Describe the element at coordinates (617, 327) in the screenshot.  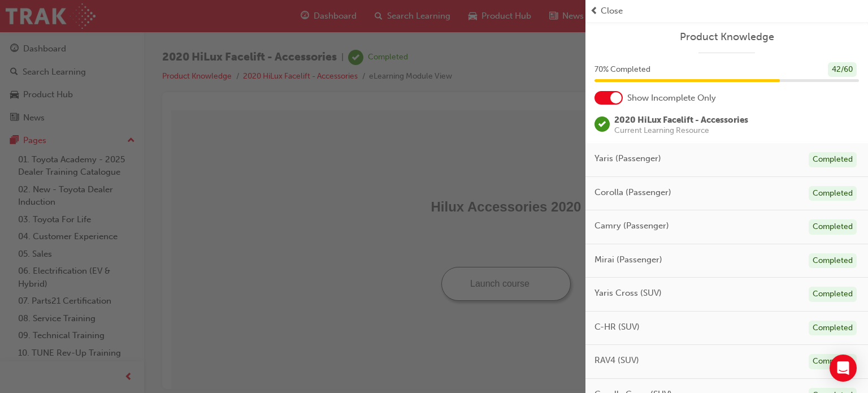
I see `span: C-HR (SUV)` at that location.